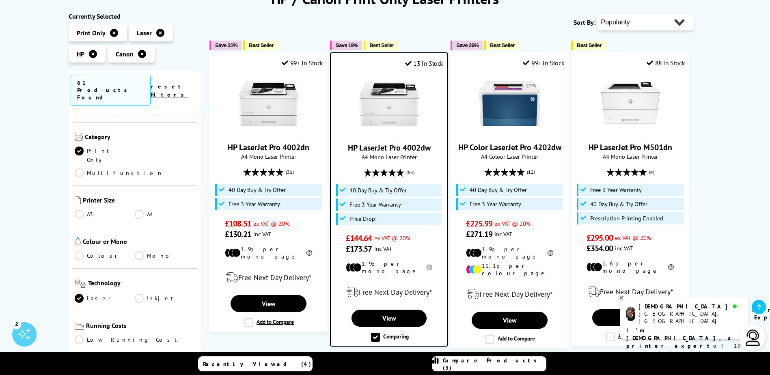 This screenshot has width=770, height=375. I want to click on button: Save 31%, so click(225, 45).